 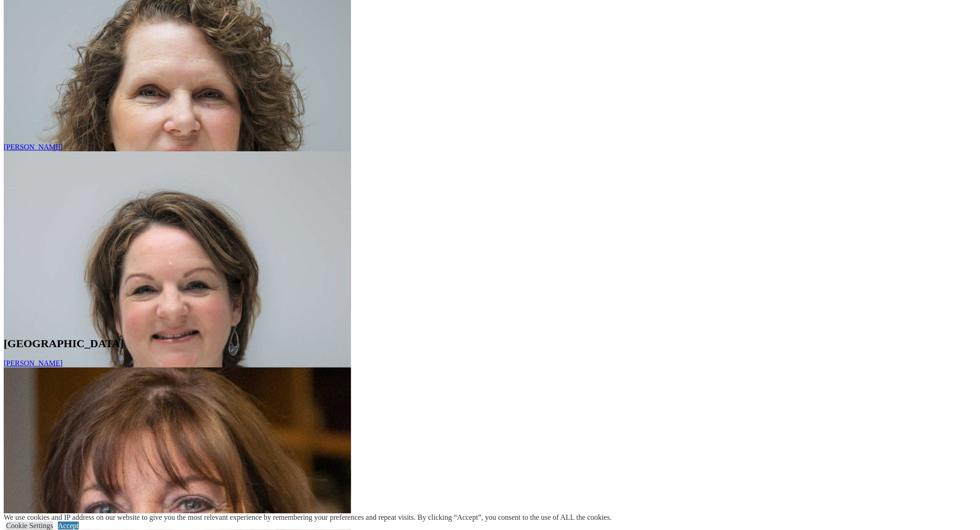 I want to click on div: We use cookies and IP address on our website to give you the most relevant experience by remember..., so click(x=308, y=517).